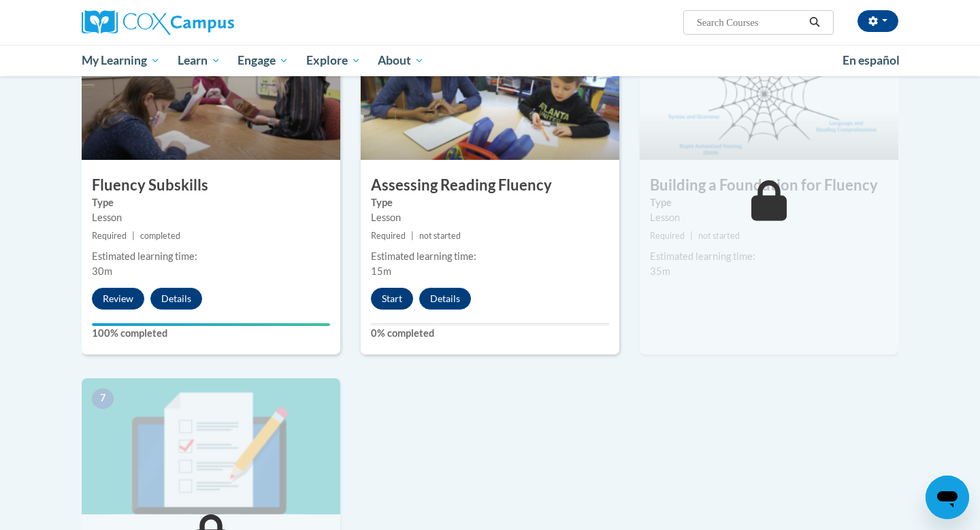 This screenshot has width=980, height=530. Describe the element at coordinates (211, 186) in the screenshot. I see `h3: Fluency Subskills` at that location.